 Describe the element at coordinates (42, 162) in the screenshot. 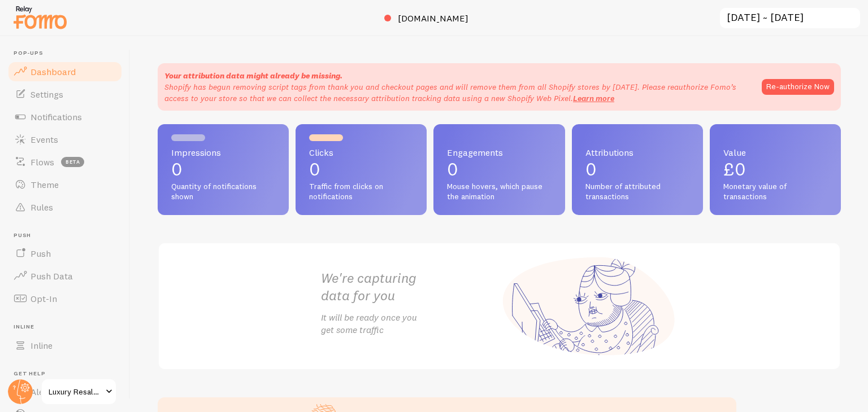

I see `span: Flows` at that location.